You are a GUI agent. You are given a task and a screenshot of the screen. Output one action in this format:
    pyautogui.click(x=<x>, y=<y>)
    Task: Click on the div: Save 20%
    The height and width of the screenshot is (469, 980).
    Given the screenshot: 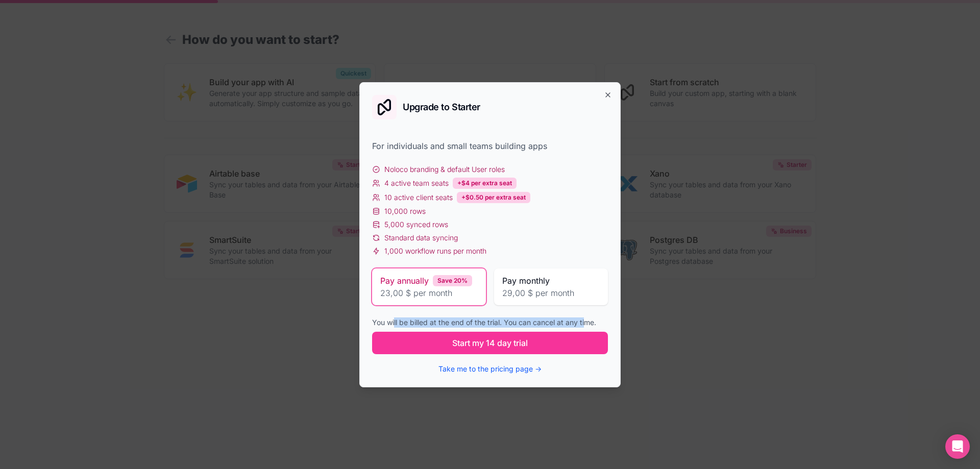 What is the action you would take?
    pyautogui.click(x=452, y=280)
    